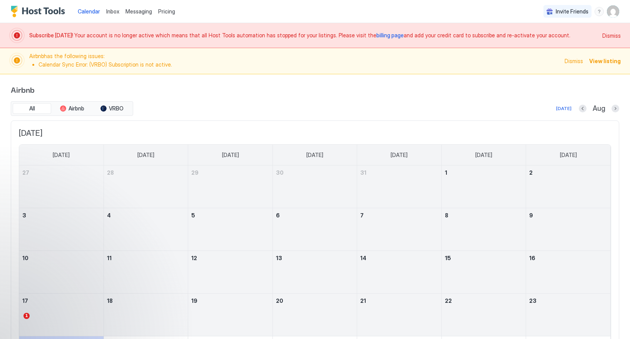 This screenshot has height=339, width=630. Describe the element at coordinates (40, 12) in the screenshot. I see `a: Host Tools Logo` at that location.